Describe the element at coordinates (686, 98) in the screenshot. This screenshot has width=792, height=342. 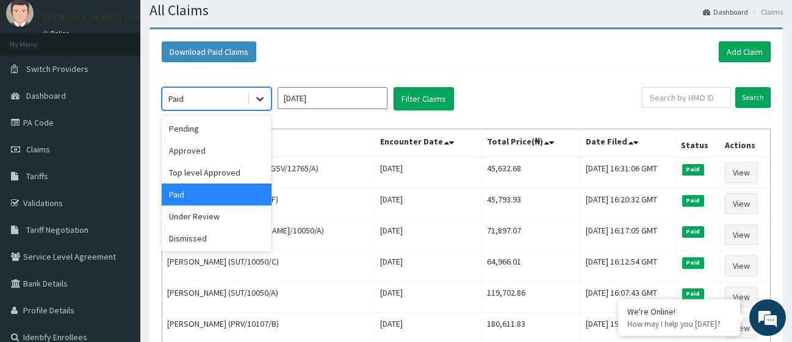
I see `input: Search by HMO ID` at that location.